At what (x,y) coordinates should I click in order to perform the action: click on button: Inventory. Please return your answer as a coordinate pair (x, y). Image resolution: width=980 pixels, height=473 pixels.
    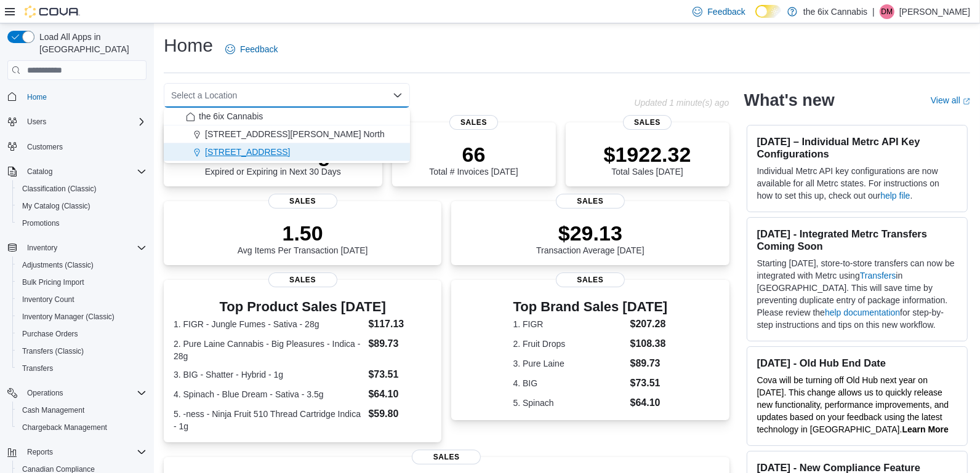
    Looking at the image, I should click on (77, 248).